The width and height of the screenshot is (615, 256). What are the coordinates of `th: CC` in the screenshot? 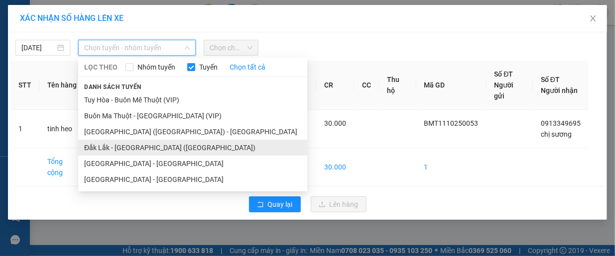 It's located at (366, 85).